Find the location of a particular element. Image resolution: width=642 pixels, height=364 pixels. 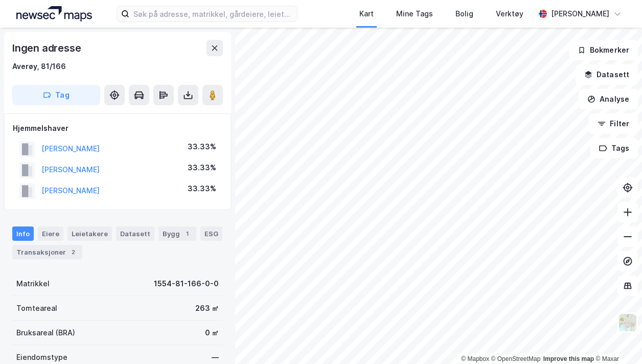

div: Averøy, 81/166 is located at coordinates (39, 66).